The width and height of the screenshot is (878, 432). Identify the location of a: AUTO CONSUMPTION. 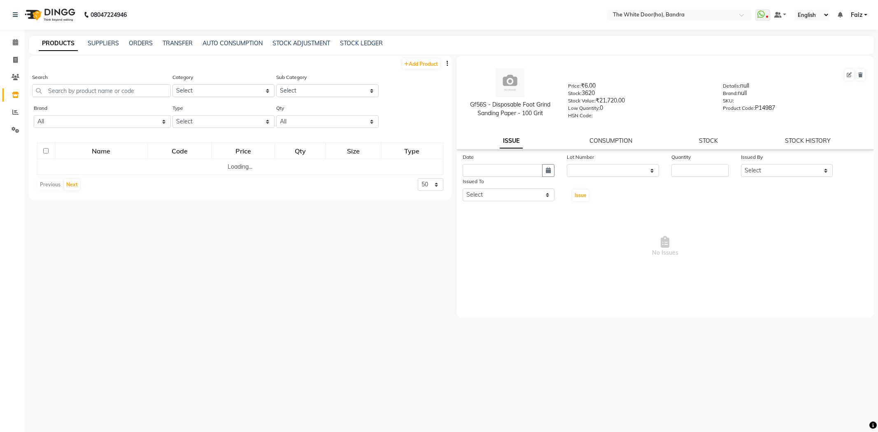
(233, 43).